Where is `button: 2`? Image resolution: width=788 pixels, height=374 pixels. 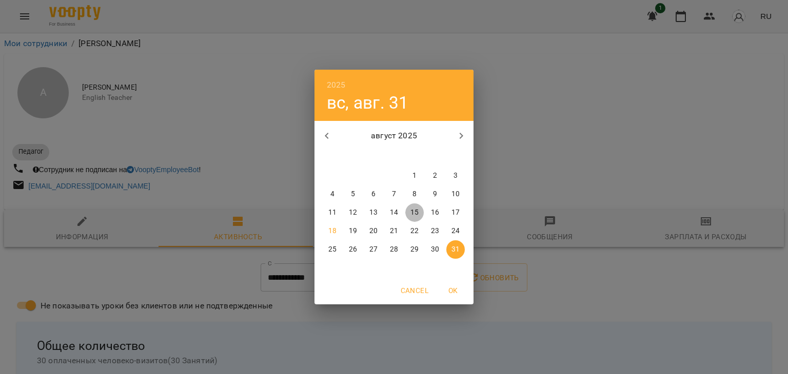 button: 2 is located at coordinates (435, 176).